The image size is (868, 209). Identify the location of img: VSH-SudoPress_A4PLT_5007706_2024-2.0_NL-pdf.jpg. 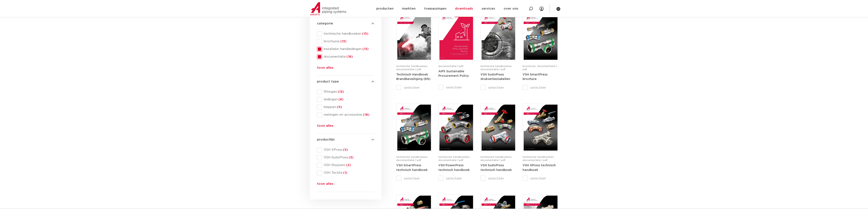
(498, 37).